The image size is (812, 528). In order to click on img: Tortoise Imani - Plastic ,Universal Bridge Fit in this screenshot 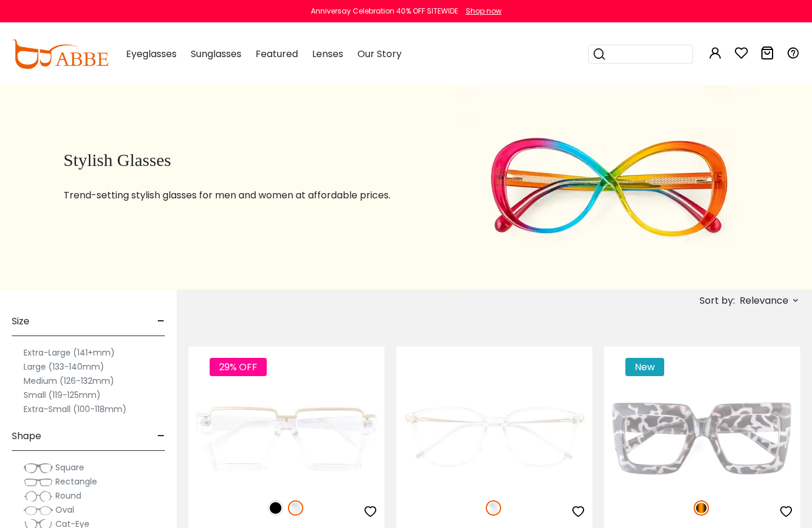, I will do `click(701, 438)`.